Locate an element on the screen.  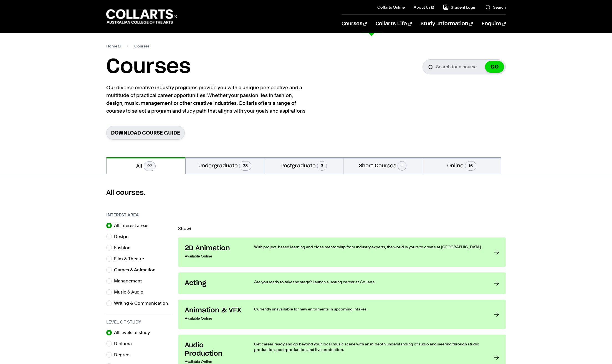
a: Download Course Guide is located at coordinates (145, 132).